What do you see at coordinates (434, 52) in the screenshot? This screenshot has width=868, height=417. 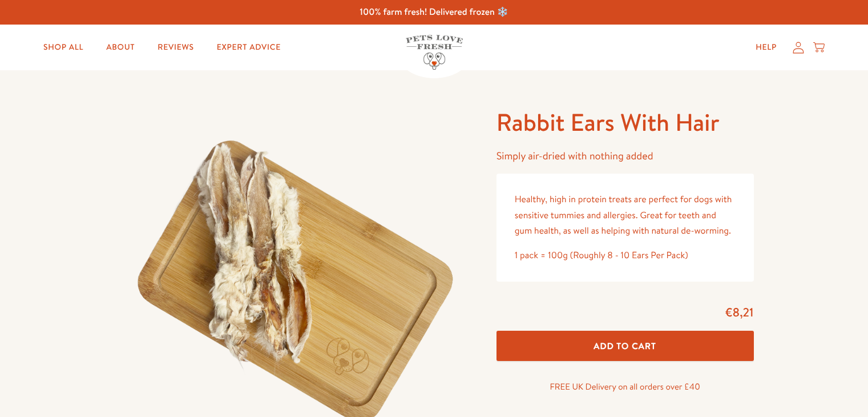 I see `img: Pets Love Fresh` at bounding box center [434, 52].